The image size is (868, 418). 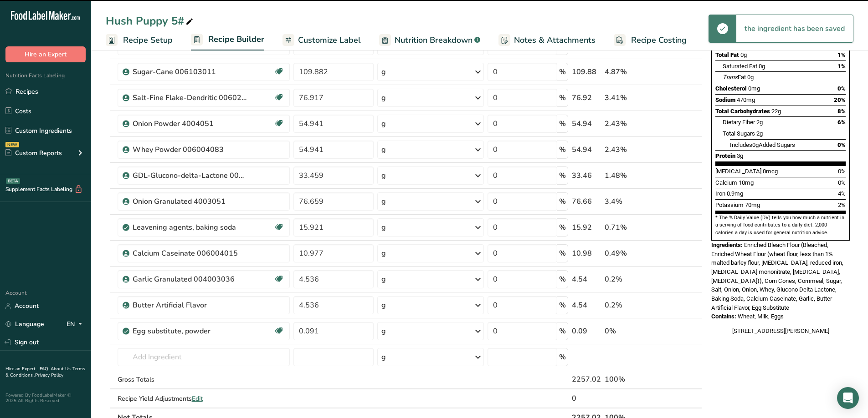 What do you see at coordinates (204, 380) in the screenshot?
I see `div: Gross Totals` at bounding box center [204, 380].